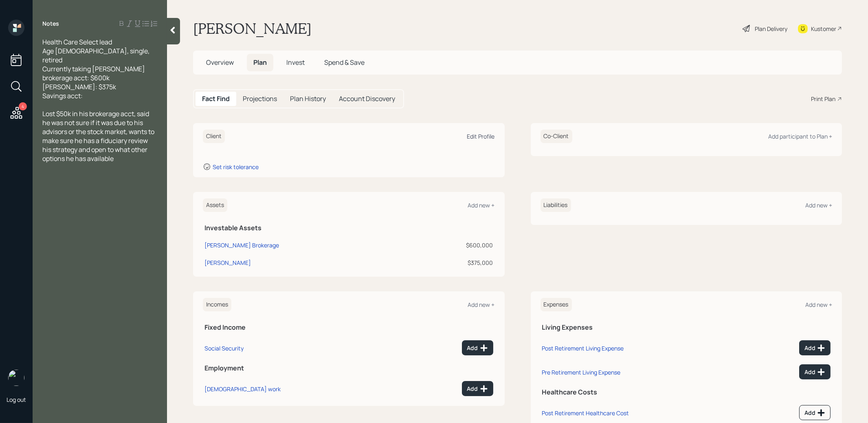 This screenshot has width=868, height=423. Describe the element at coordinates (454, 262) in the screenshot. I see `div: $375,000` at that location.